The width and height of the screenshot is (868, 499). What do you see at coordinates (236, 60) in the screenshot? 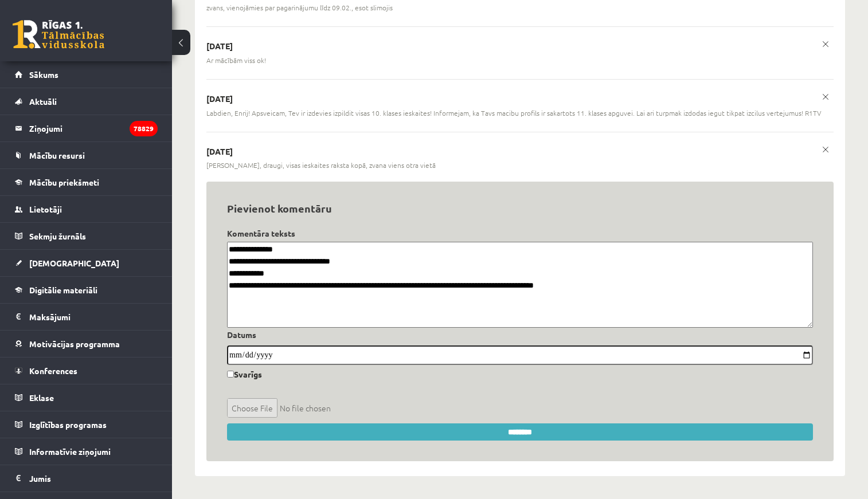
I see `span: Ar mācībām viss ok!` at bounding box center [236, 60].